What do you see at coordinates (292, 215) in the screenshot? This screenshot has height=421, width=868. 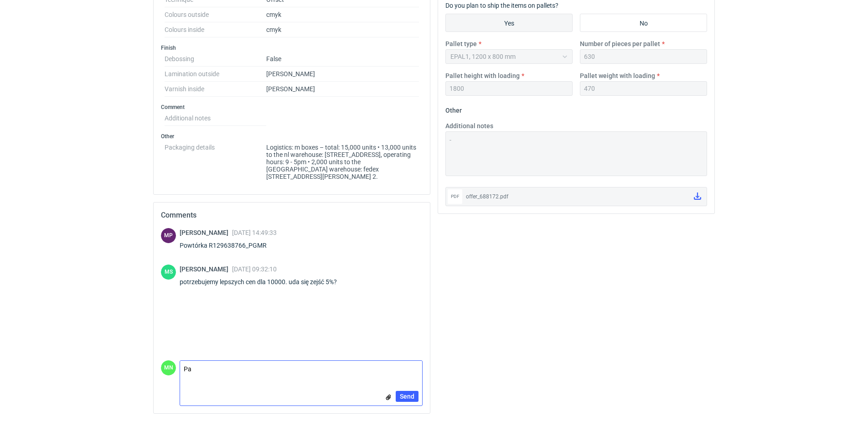 I see `h2: Comments` at bounding box center [292, 215].